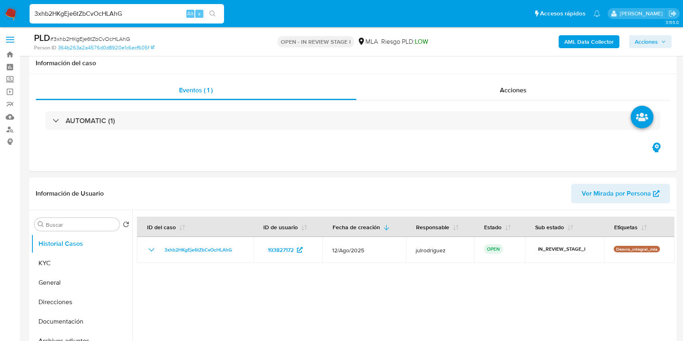 Image resolution: width=683 pixels, height=341 pixels. I want to click on span: Eventos ( 1 ), so click(196, 90).